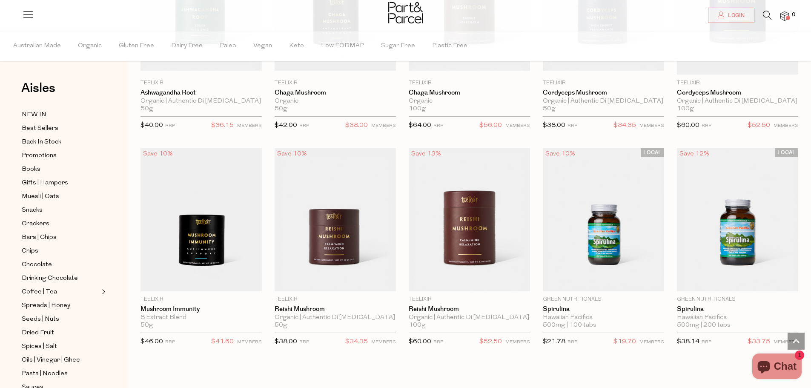 This screenshot has width=811, height=388. I want to click on a: Oils | Vinegar | Ghee, so click(60, 360).